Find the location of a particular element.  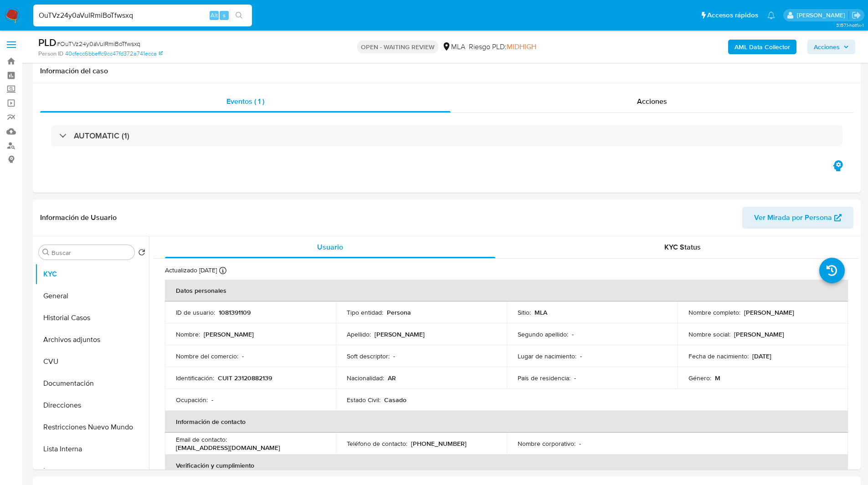

p: Nacionalidad : is located at coordinates (365, 377).